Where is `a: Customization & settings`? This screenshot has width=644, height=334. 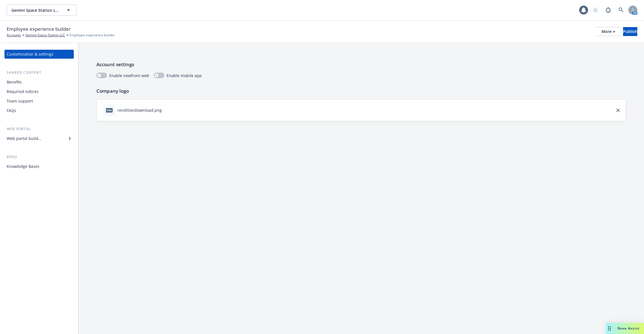
a: Customization & settings is located at coordinates (39, 54).